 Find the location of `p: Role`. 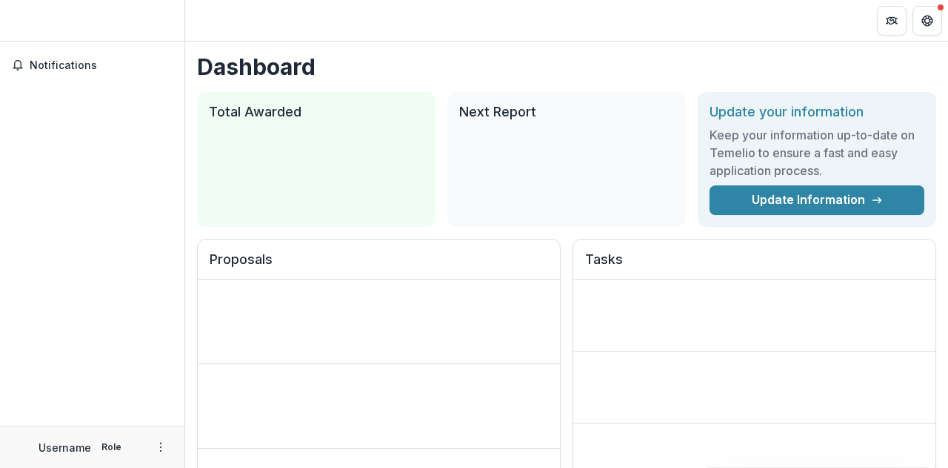

p: Role is located at coordinates (111, 447).